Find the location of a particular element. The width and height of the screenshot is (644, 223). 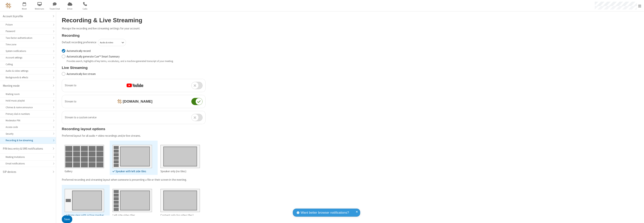

img: Speaker only (no tiles) is located at coordinates (180, 155).